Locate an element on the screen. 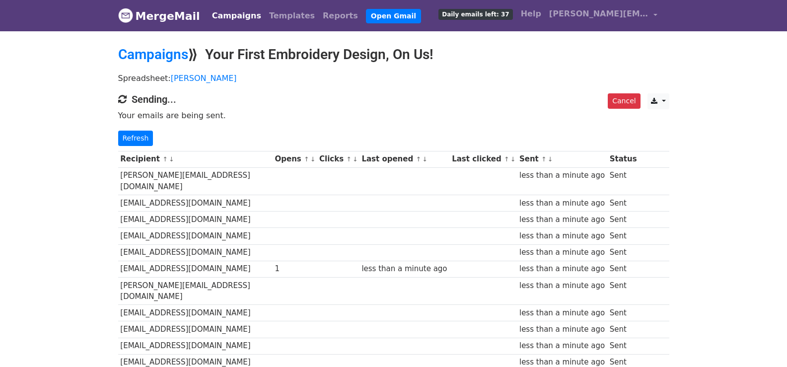 This screenshot has height=367, width=787. th: Clicks is located at coordinates (338, 159).